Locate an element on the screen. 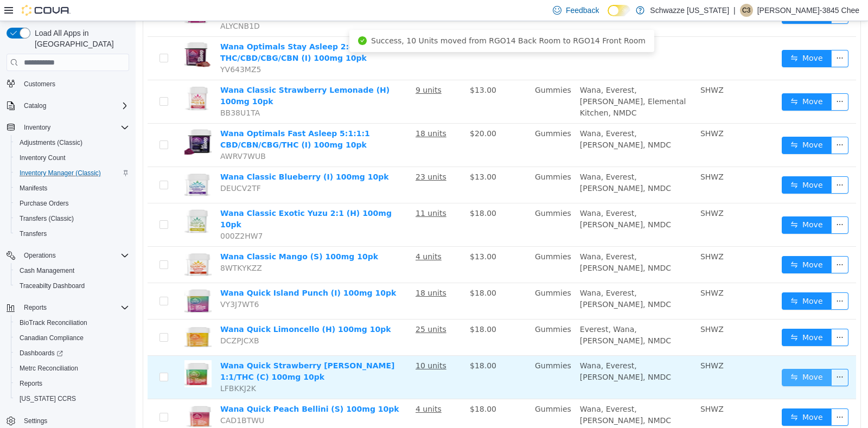  button: Metrc Reconciliation is located at coordinates (72, 368).